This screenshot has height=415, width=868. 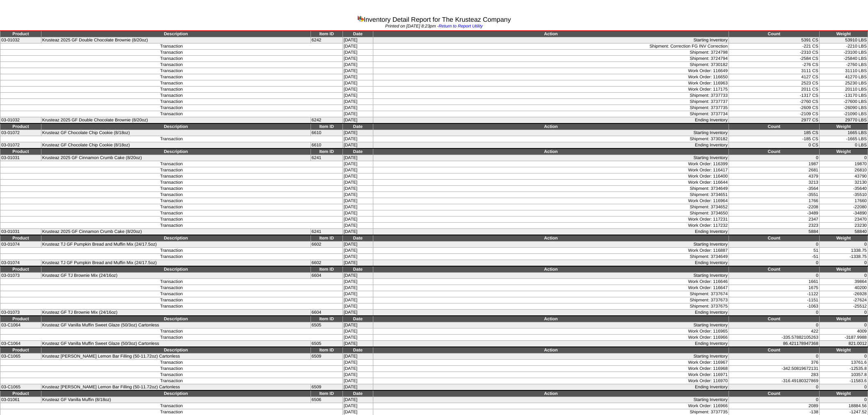 I want to click on td: -3564, so click(x=773, y=189).